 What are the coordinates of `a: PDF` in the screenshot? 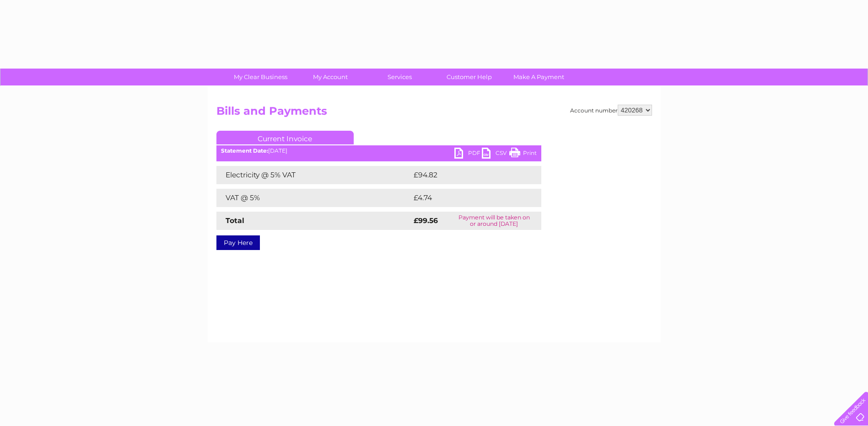 It's located at (468, 154).